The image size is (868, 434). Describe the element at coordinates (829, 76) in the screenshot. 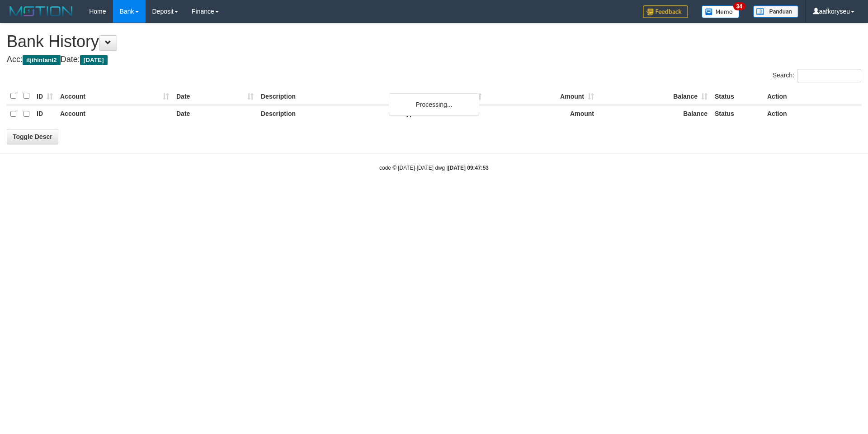

I see `input: Search:` at that location.